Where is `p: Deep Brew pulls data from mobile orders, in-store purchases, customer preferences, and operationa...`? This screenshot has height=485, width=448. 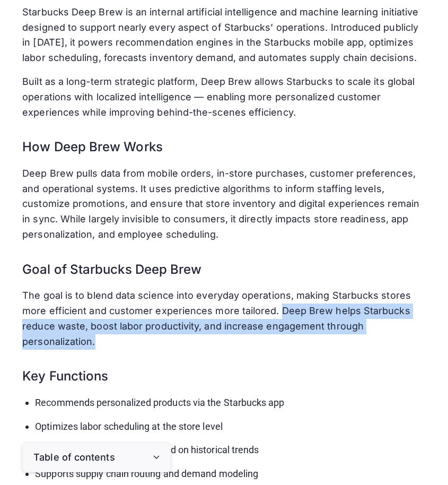 p: Deep Brew pulls data from mobile orders, in-store purchases, customer preferences, and operationa... is located at coordinates (224, 205).